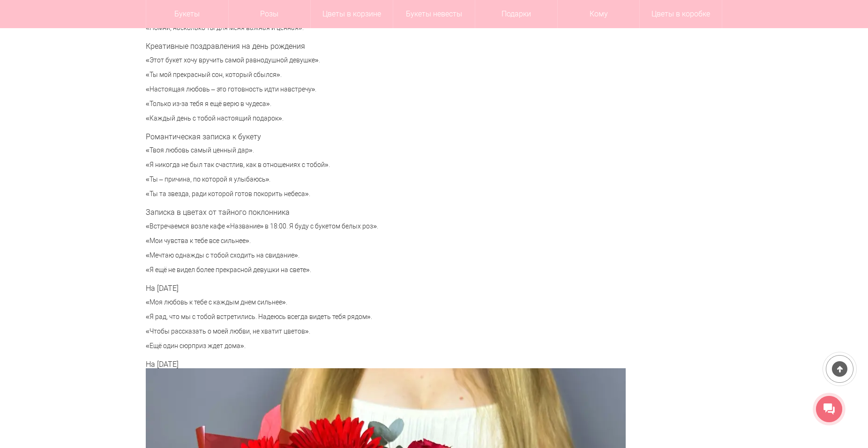 This screenshot has height=448, width=868. Describe the element at coordinates (345, 46) in the screenshot. I see `h3: Креативные поздравления на день рождения` at that location.